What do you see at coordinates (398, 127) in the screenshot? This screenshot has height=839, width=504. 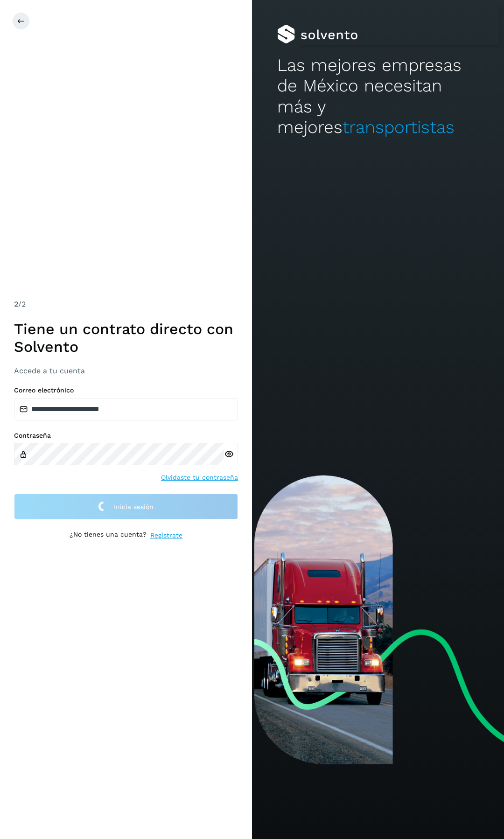 I see `span: transportistas` at bounding box center [398, 127].